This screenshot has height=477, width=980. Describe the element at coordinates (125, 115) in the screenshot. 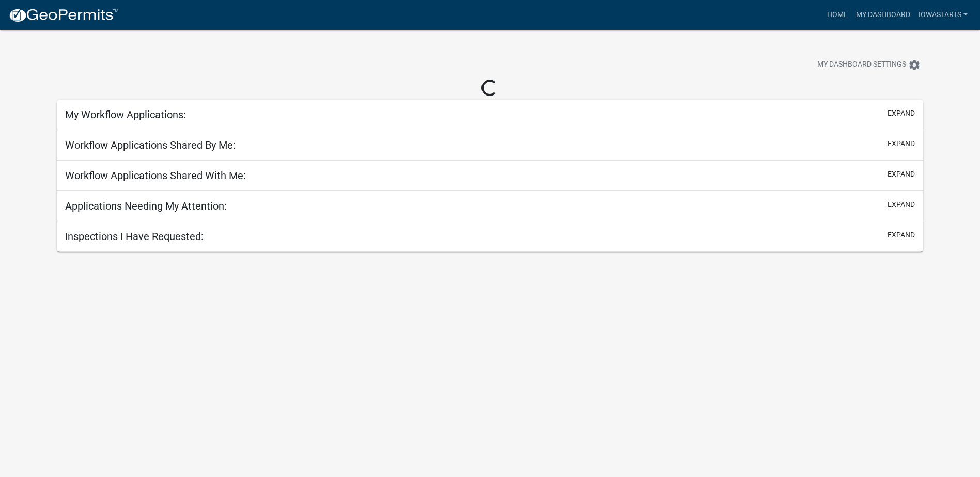

I see `h5: My Workflow Applications:` at that location.